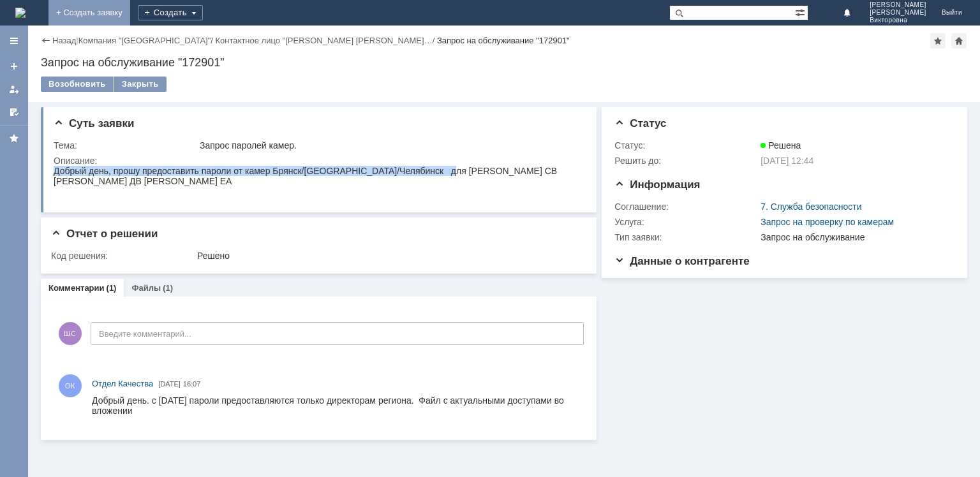 The height and width of the screenshot is (477, 980). I want to click on span: Решена, so click(780, 145).